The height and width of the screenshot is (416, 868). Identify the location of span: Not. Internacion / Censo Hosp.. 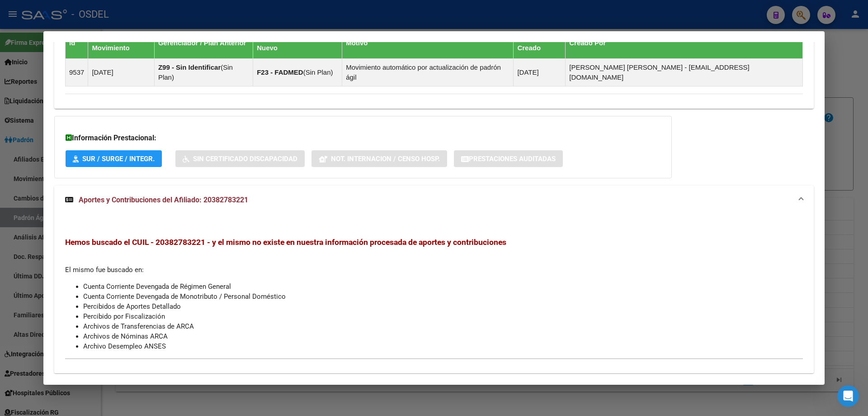
(385, 159).